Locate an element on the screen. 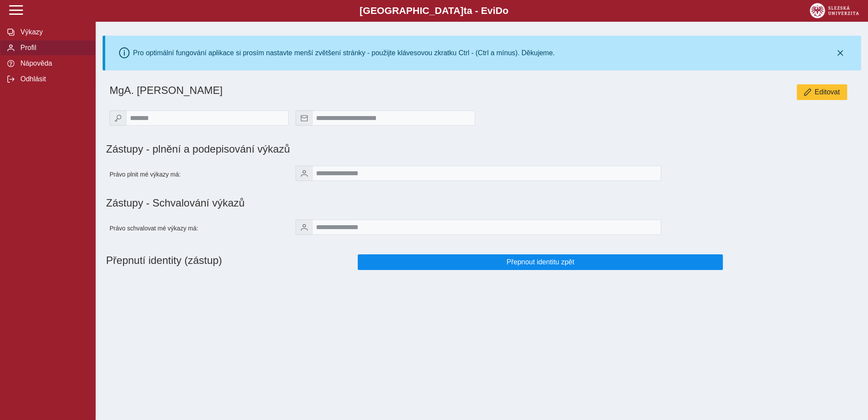  span: Odhlásit is located at coordinates (53, 79).